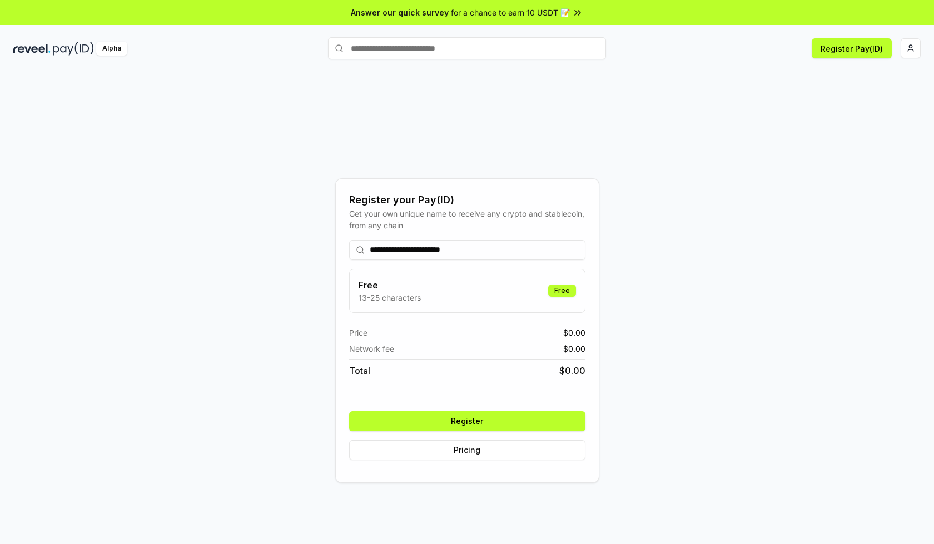 The image size is (934, 544). What do you see at coordinates (400, 12) in the screenshot?
I see `span: Answer our quick survey` at bounding box center [400, 12].